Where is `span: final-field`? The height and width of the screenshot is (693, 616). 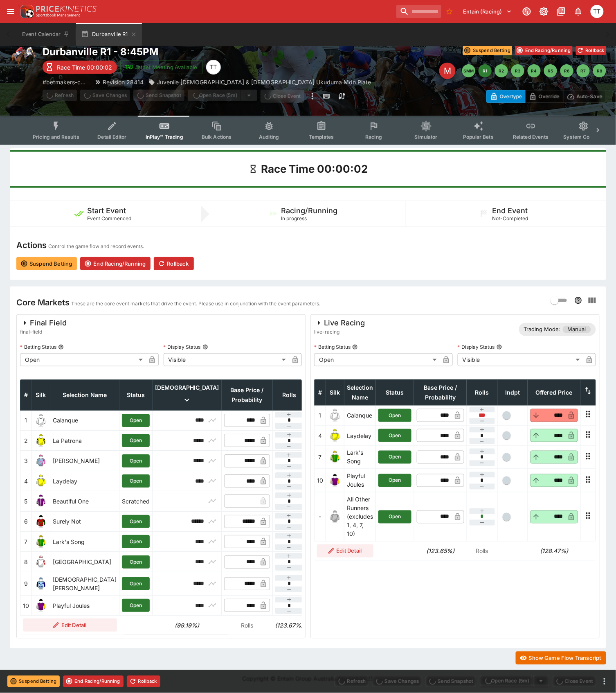
span: final-field is located at coordinates (43, 332).